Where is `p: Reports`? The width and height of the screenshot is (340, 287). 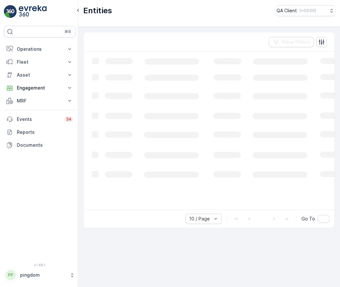 p: Reports is located at coordinates (45, 132).